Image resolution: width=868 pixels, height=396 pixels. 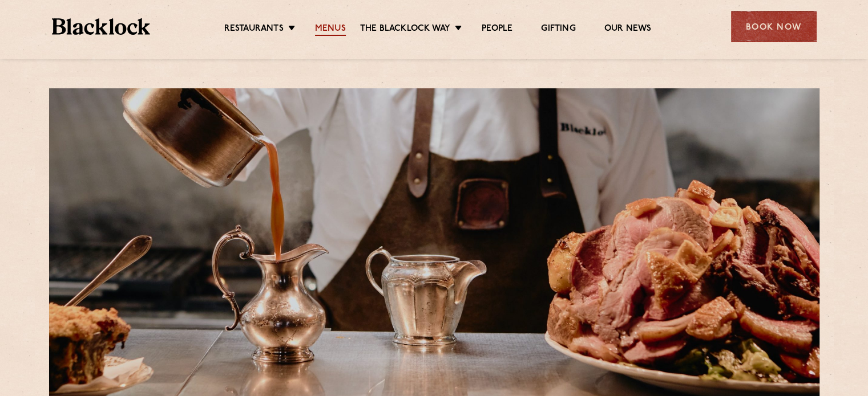 What do you see at coordinates (628, 29) in the screenshot?
I see `a: Our News` at bounding box center [628, 29].